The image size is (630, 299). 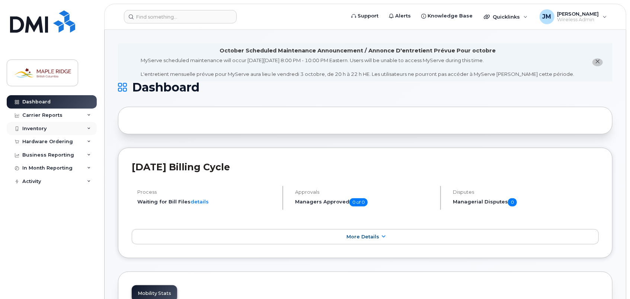 I want to click on span: 0 of 0, so click(x=358, y=202).